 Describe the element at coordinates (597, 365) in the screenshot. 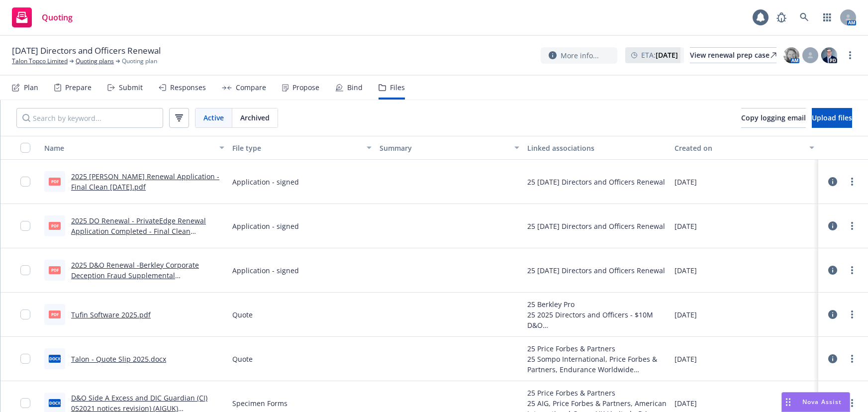

I see `div: 25 Sompo International, Price Forbes & Partners, Endurance Worldwide Insurance Limited - Price Fo...` at that location.